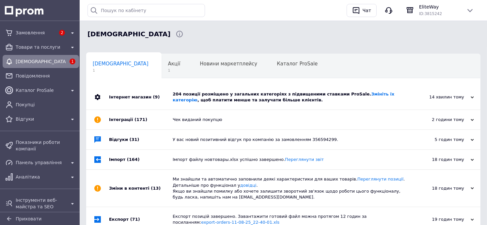 The width and height of the screenshot is (487, 225). What do you see at coordinates (146, 10) in the screenshot?
I see `input: Пошук по кабінету` at bounding box center [146, 10].